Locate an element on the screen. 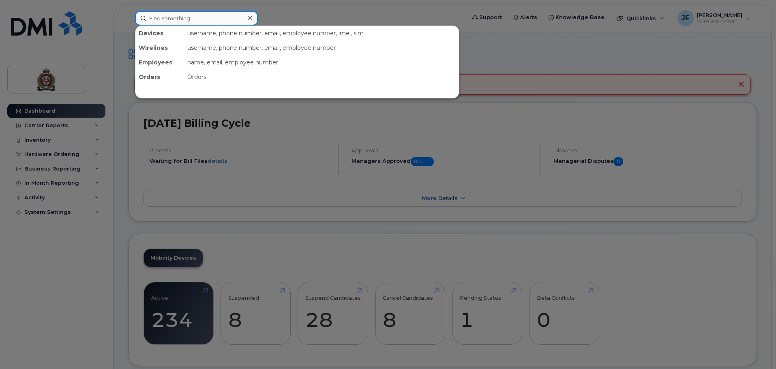 The height and width of the screenshot is (369, 776). div: Wirelines is located at coordinates (160, 48).